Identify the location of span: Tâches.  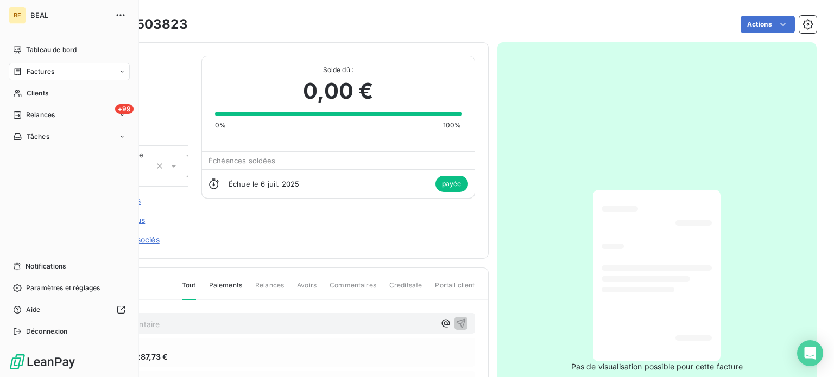
(38, 137).